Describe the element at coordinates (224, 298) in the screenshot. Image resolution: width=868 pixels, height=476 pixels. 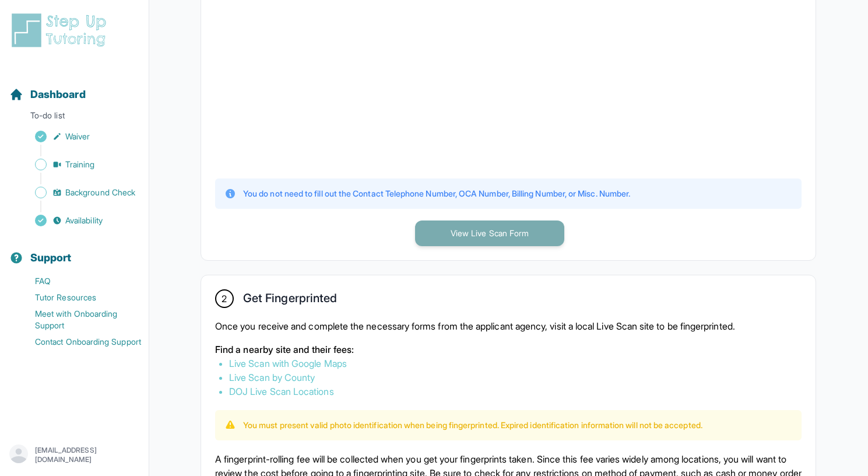
I see `span: 2` at that location.